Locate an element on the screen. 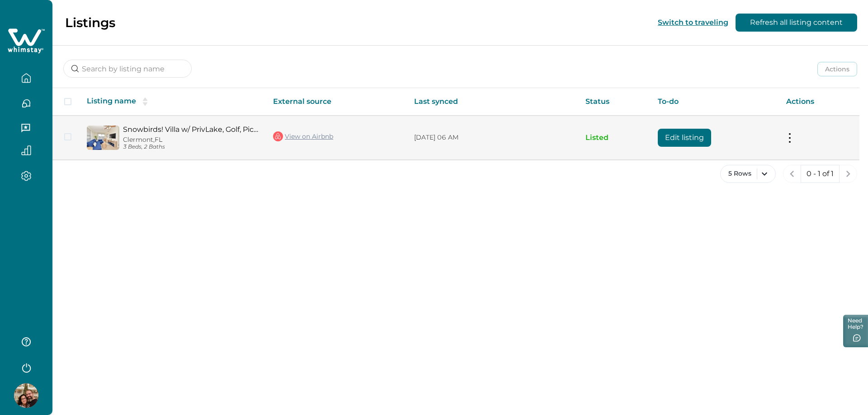 This screenshot has width=868, height=415. button: Switch to traveling is located at coordinates (692, 22).